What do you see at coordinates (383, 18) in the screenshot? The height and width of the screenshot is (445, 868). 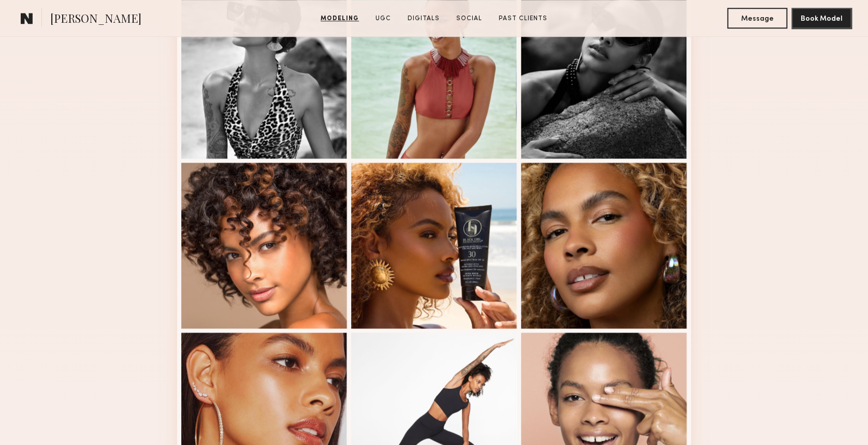 I see `a: UGC` at bounding box center [383, 18].